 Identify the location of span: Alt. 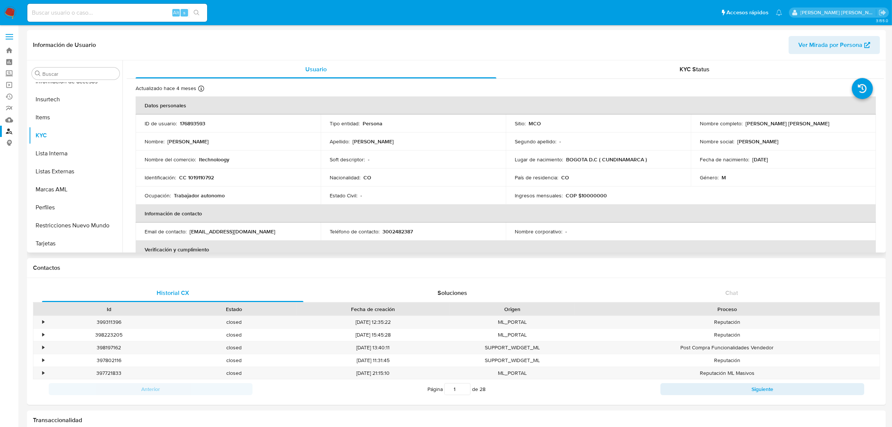
(176, 12).